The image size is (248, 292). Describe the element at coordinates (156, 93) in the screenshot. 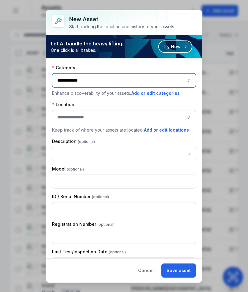

I see `button: Add or edit categories` at that location.